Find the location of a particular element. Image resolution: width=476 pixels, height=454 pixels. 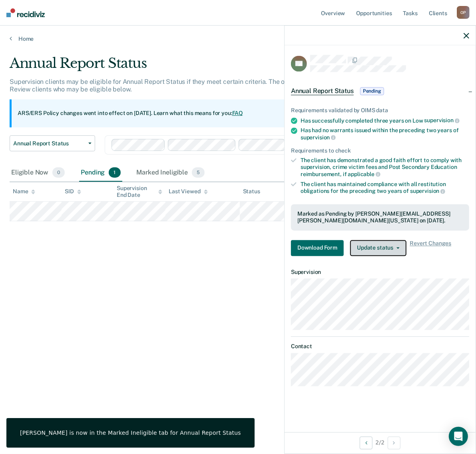

div: O P is located at coordinates (463, 12).